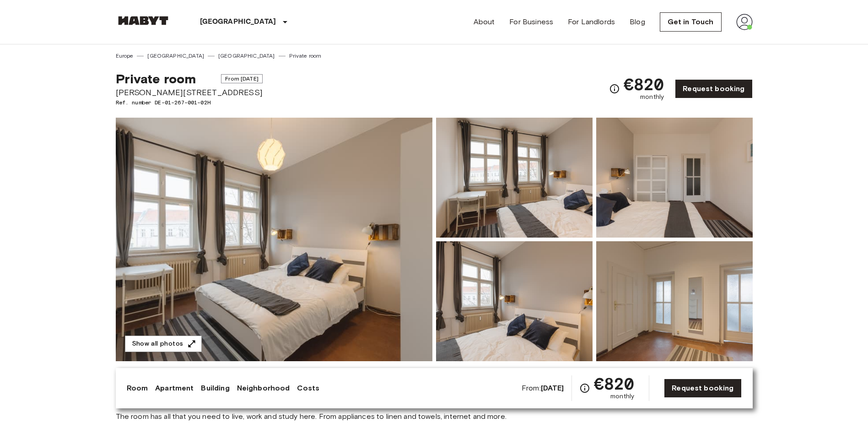  Describe the element at coordinates (308, 389) in the screenshot. I see `a: Costs` at that location.